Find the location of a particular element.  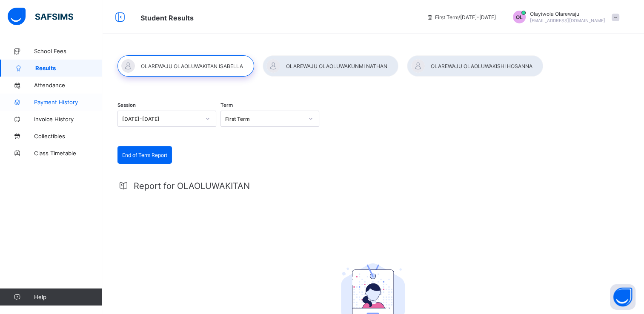

span: Term is located at coordinates (226, 105).